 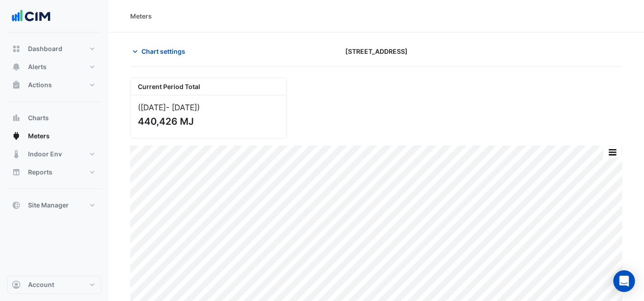 What do you see at coordinates (16, 172) in the screenshot?
I see `app-icon: Reports` at bounding box center [16, 172].